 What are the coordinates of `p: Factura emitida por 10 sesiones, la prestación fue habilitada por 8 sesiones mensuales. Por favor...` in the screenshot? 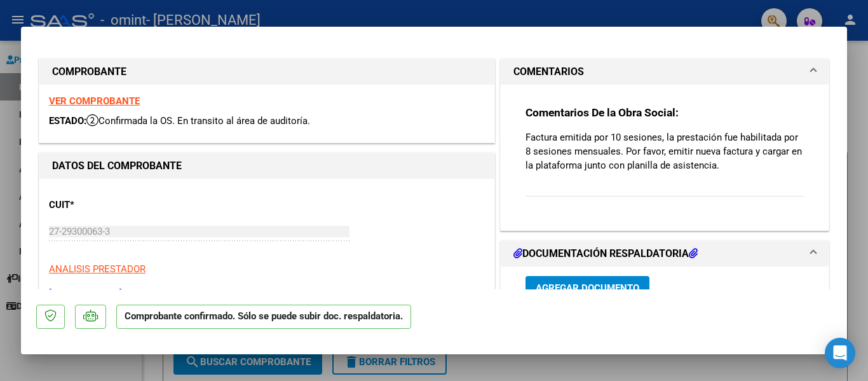 It's located at (665, 151).